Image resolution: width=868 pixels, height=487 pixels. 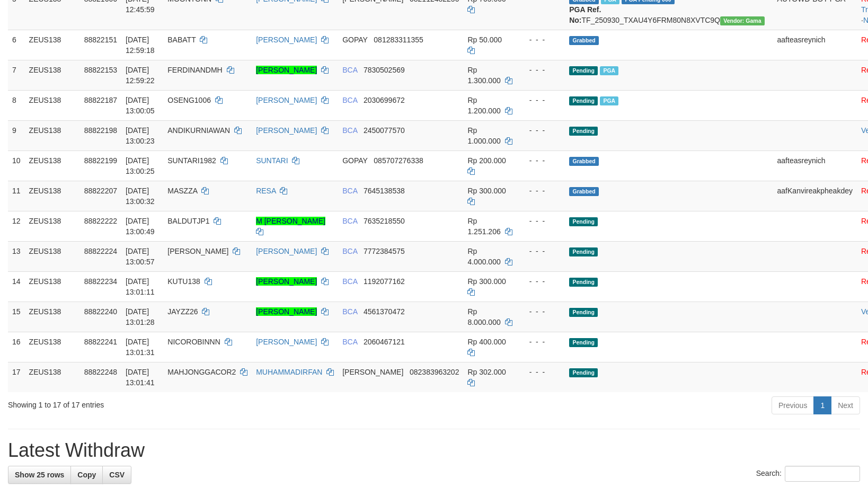 What do you see at coordinates (384, 100) in the screenshot?
I see `span: Copy 2030699672 to clipboard` at bounding box center [384, 100].